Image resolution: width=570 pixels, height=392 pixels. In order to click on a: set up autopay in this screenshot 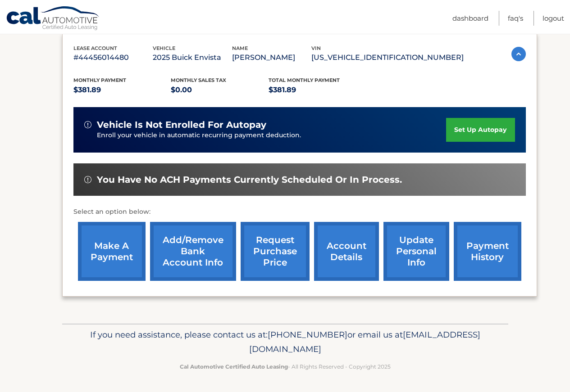, I will do `click(480, 130)`.